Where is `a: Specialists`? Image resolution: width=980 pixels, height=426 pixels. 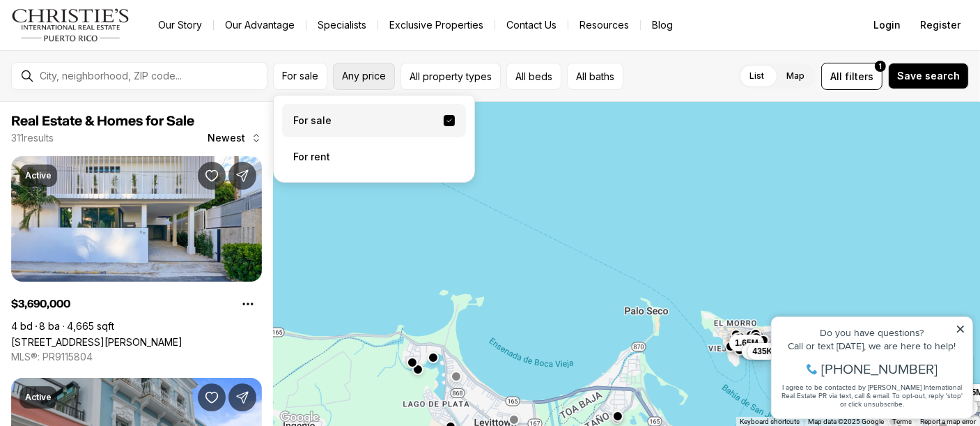 a: Specialists is located at coordinates (342, 26).